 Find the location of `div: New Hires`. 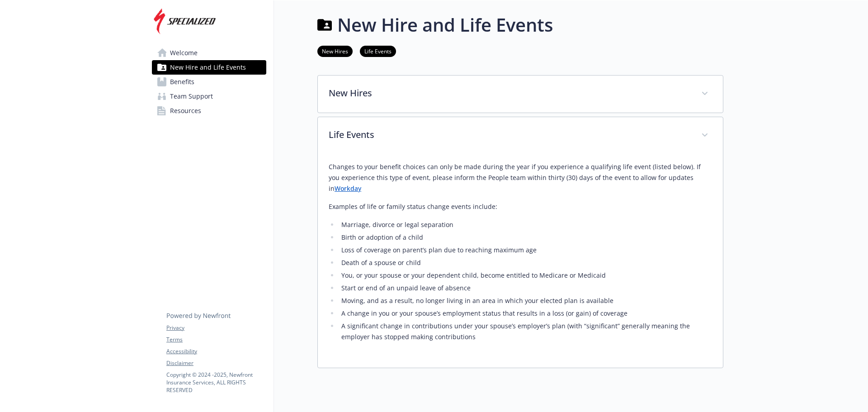

div: New Hires is located at coordinates (520, 94).